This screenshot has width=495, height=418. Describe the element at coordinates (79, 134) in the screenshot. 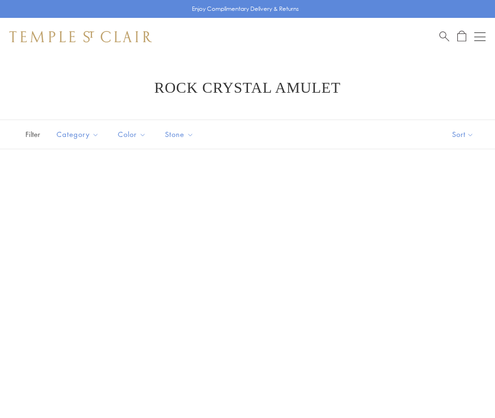

I see `span: Category` at that location.